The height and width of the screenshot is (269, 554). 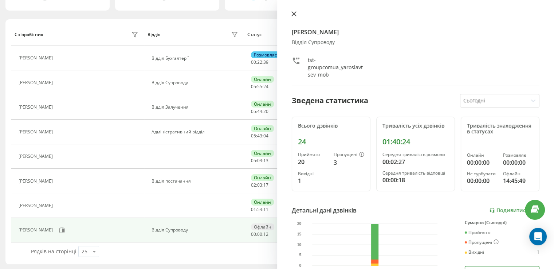 What do you see at coordinates (331, 126) in the screenshot?
I see `div: Всього дзвінків` at bounding box center [331, 126].